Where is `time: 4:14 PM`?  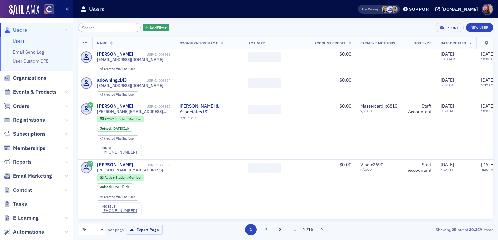 time: 4:14 PM is located at coordinates (447, 169).